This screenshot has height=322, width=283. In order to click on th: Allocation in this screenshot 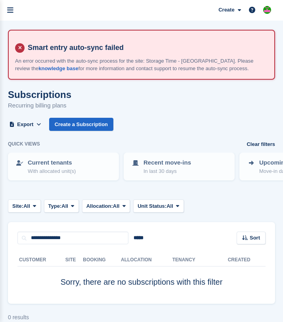, I will do `click(147, 260)`.